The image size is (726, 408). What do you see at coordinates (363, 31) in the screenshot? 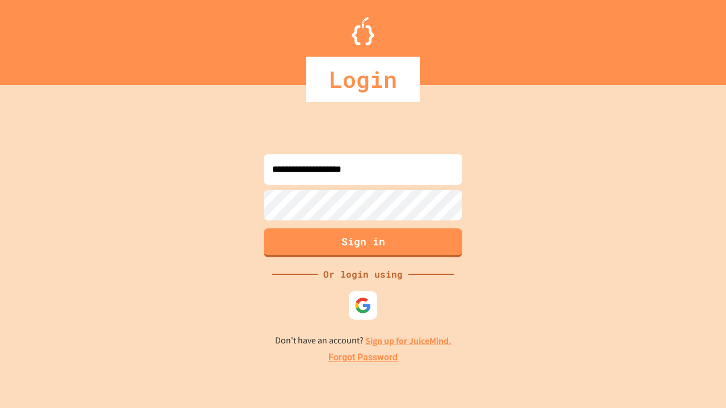
I see `img: Logo.svg` at bounding box center [363, 31].